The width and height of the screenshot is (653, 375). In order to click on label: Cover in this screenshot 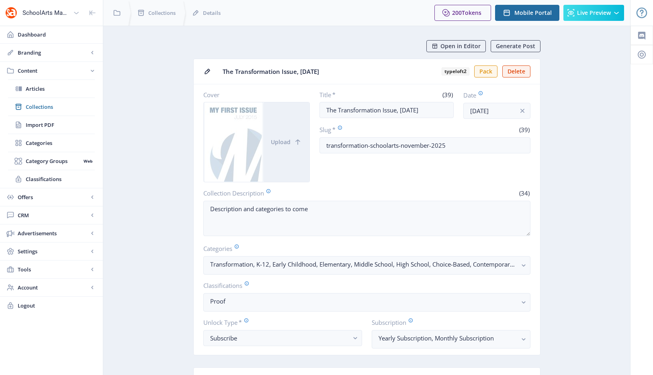, I will do `click(253, 95)`.